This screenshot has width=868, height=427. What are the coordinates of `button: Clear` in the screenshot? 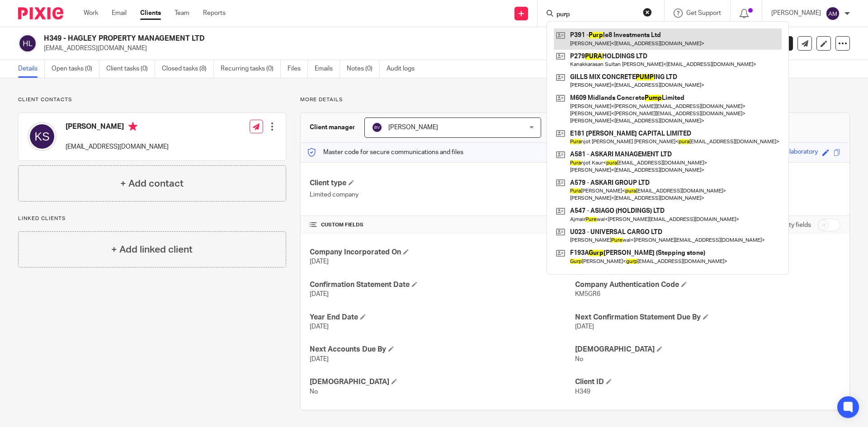 It's located at (648, 12).